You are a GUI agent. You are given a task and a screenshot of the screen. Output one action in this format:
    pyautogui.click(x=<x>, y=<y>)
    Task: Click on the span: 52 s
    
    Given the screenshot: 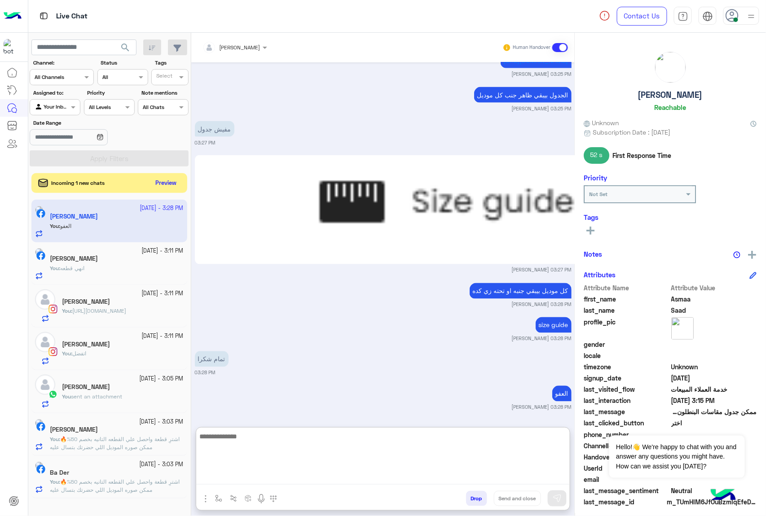 What is the action you would take?
    pyautogui.click(x=596, y=155)
    